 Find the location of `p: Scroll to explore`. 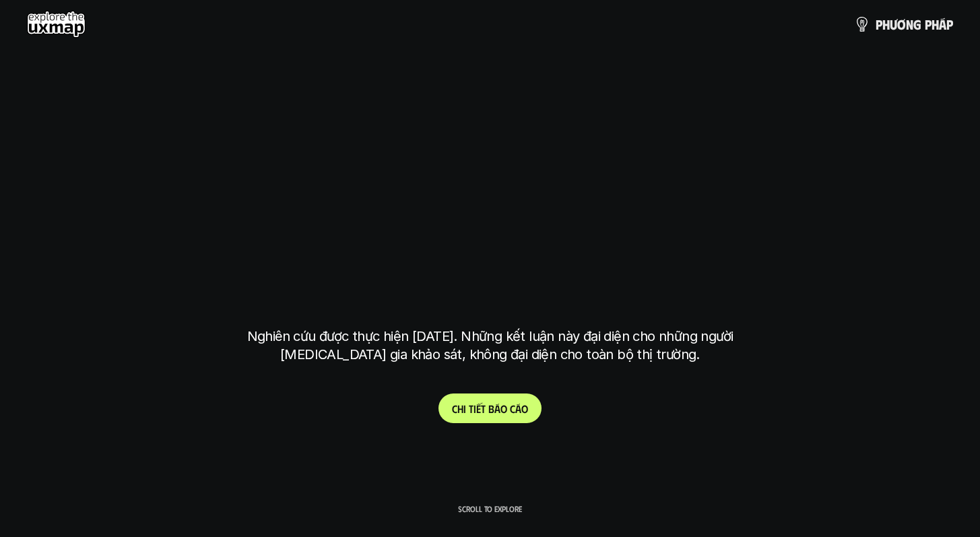

p: Scroll to explore is located at coordinates (490, 508).